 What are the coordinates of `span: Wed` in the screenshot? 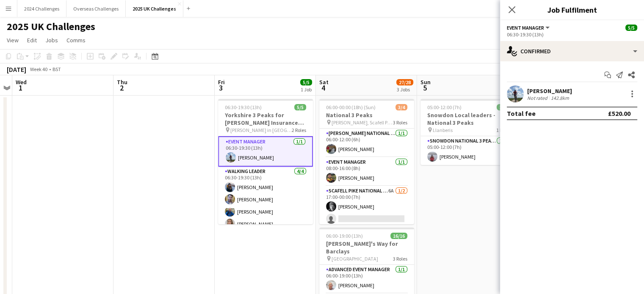 It's located at (21, 82).